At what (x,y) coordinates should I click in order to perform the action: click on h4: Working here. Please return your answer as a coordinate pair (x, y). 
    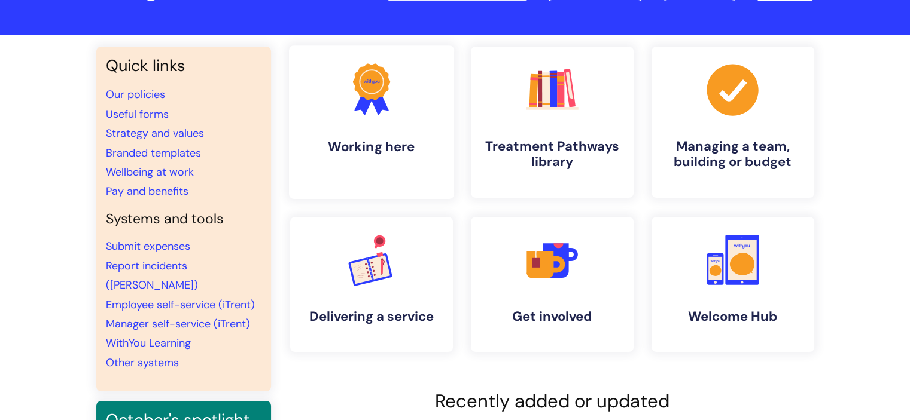
    Looking at the image, I should click on (371, 147).